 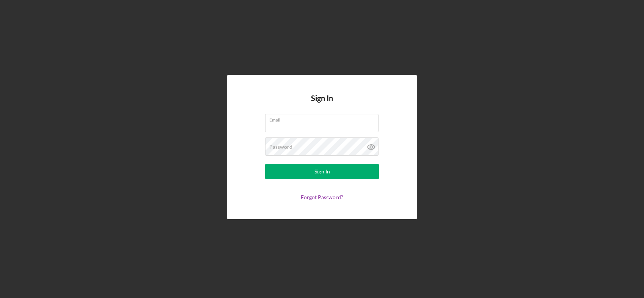 I want to click on label: Email, so click(x=324, y=119).